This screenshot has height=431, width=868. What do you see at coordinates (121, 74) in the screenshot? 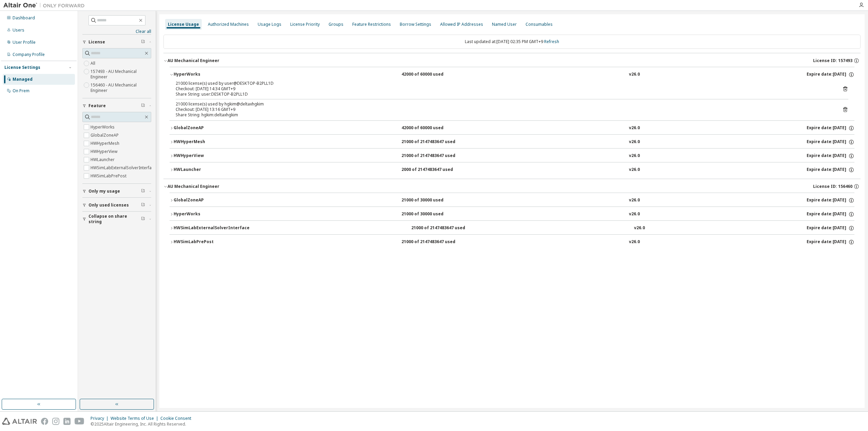
I see `label: 157493 - AU Mechanical Engineer` at bounding box center [121, 74].